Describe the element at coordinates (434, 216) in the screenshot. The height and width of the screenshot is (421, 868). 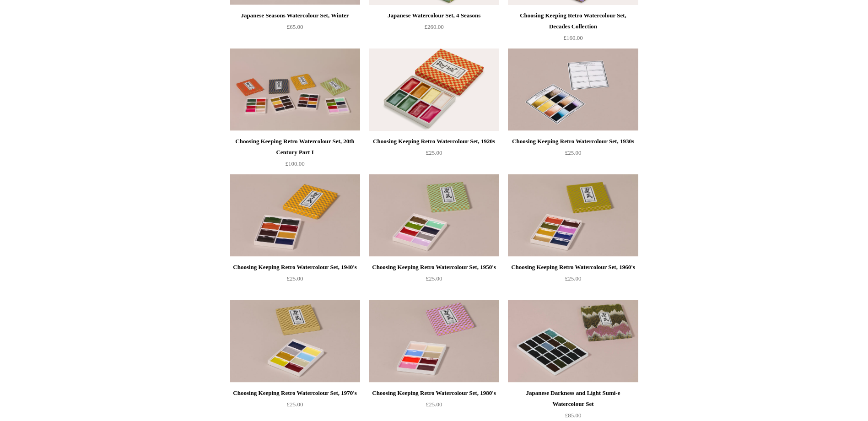
I see `img: Choosing Keeping Retro Watercolour Set, 1950's` at that location.